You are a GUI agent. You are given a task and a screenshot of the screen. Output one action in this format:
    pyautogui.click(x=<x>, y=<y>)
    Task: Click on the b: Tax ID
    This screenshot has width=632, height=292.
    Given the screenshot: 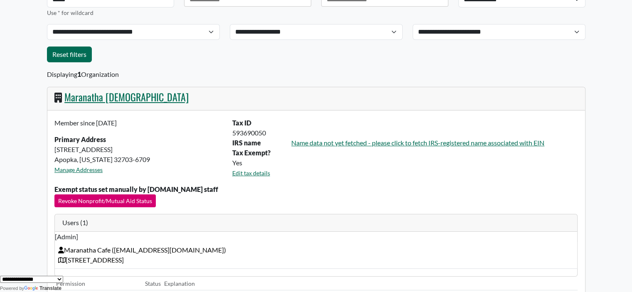 What is the action you would take?
    pyautogui.click(x=242, y=123)
    